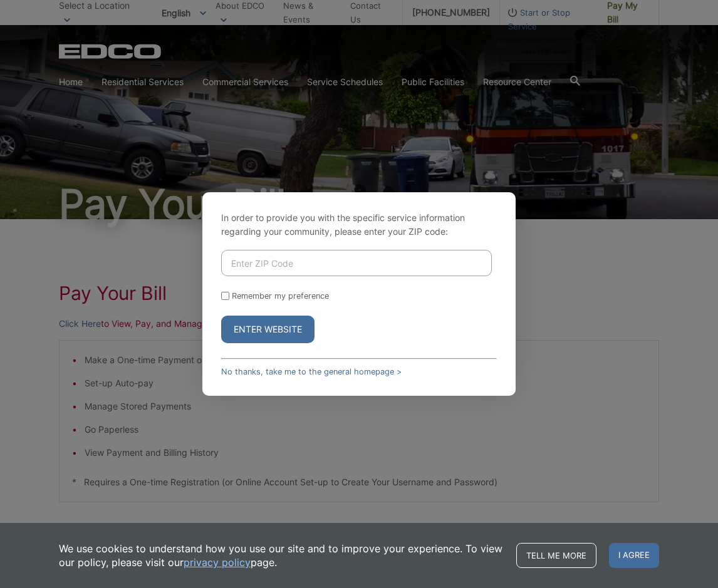 Image resolution: width=718 pixels, height=588 pixels. What do you see at coordinates (280, 295) in the screenshot?
I see `label: Remember my preference` at bounding box center [280, 295].